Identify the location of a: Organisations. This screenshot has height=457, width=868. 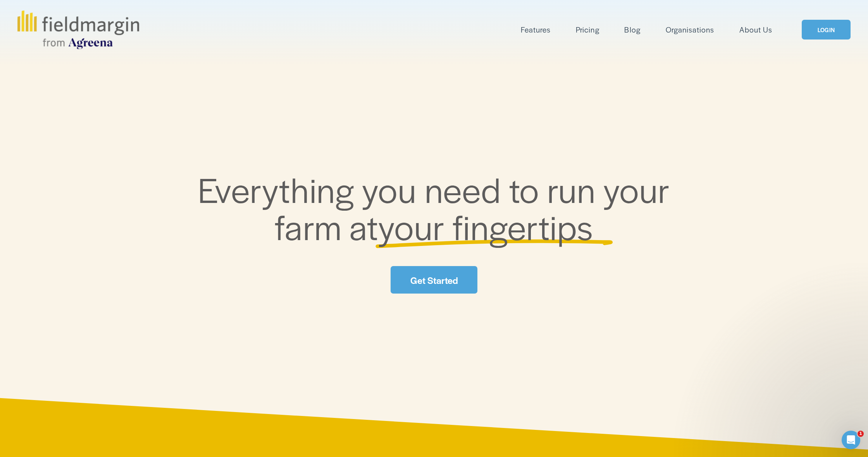
(689, 30).